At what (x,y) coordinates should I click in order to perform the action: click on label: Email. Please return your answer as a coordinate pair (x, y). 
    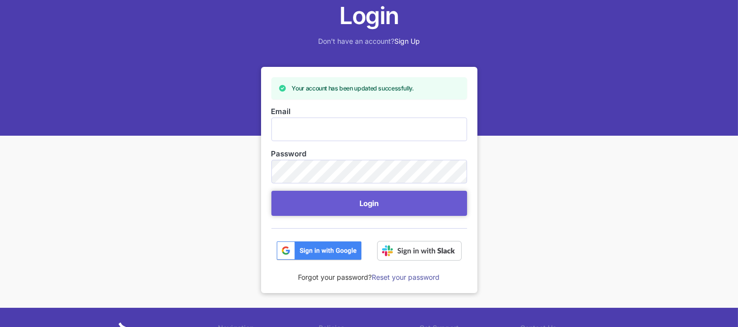
    Looking at the image, I should click on (369, 112).